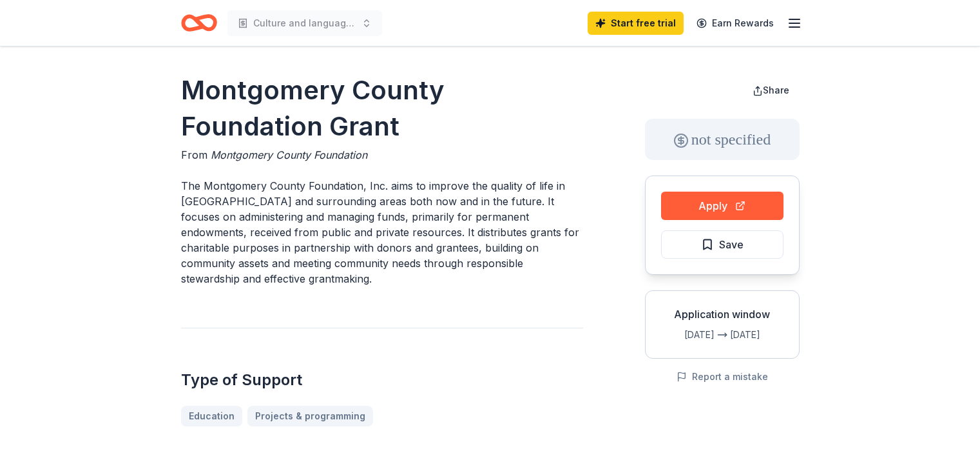  I want to click on span: Culture and language Program, so click(305, 23).